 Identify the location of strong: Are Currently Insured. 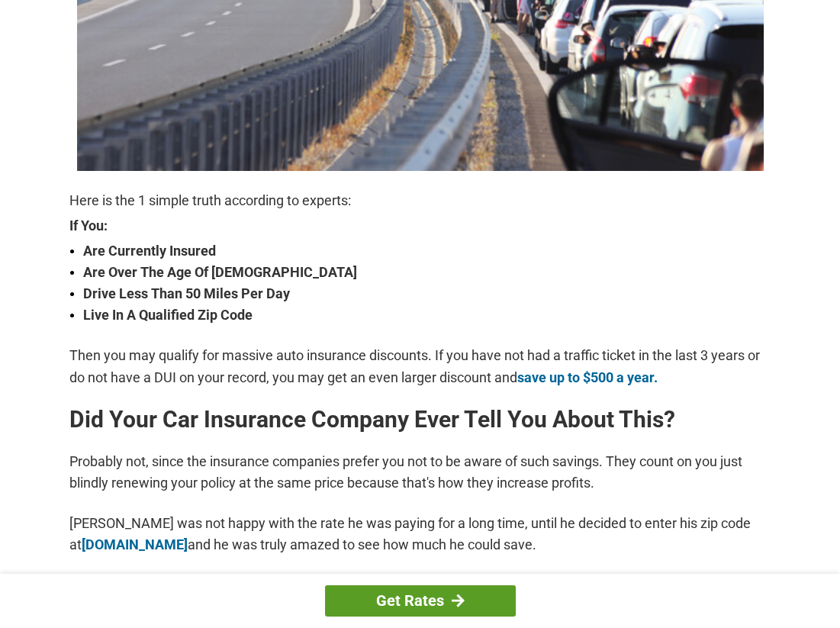
(427, 251).